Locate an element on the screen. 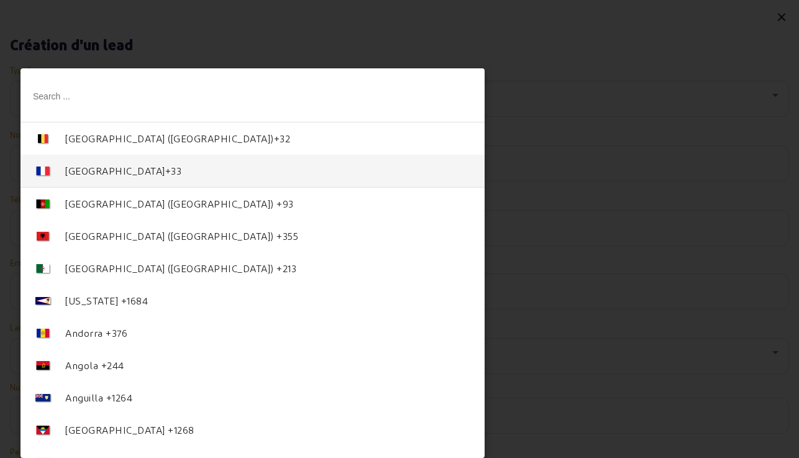  div: Angola +244 is located at coordinates (94, 366).